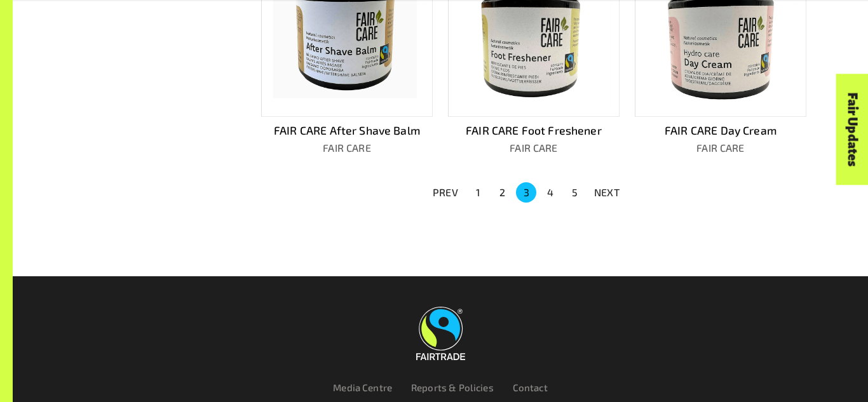 This screenshot has height=402, width=868. I want to click on button: Go to page 1, so click(478, 193).